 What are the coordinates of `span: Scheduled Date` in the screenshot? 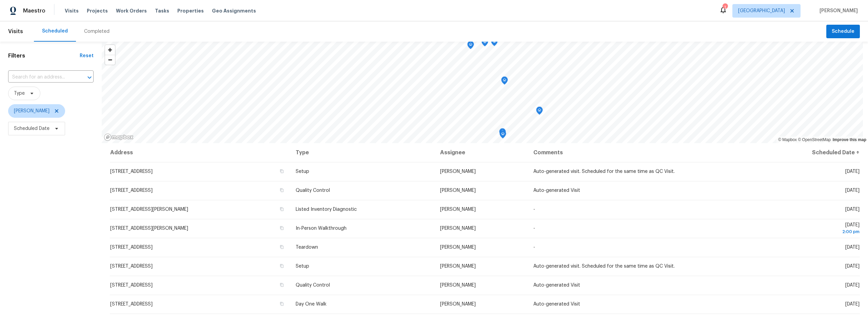 It's located at (32, 129).